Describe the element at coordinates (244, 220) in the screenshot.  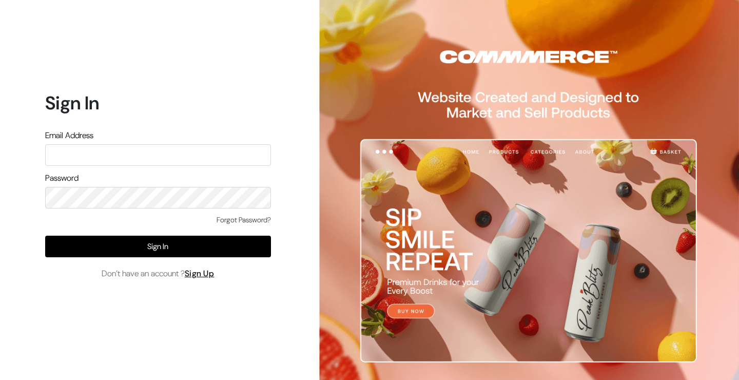
I see `a: Forgot Password?` at that location.